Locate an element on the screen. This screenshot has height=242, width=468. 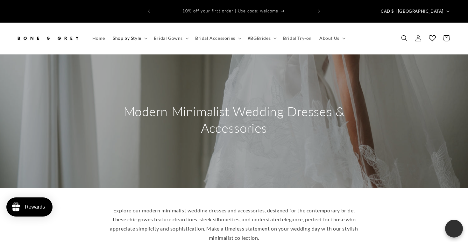
a: Home is located at coordinates (99, 38).